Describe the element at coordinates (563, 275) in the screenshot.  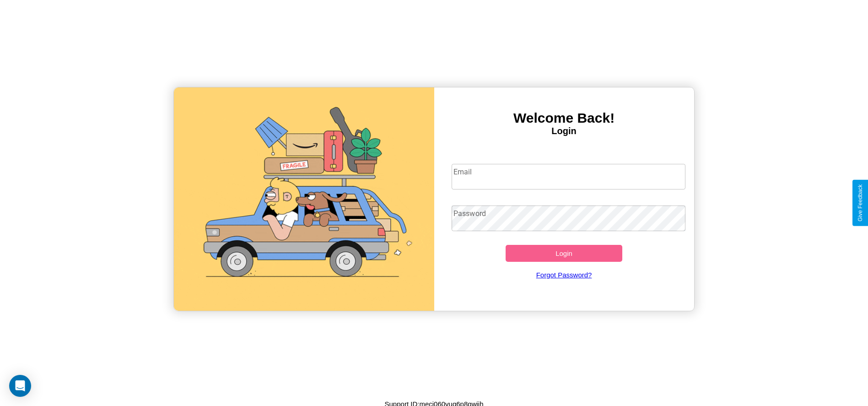
I see `a: Forgot Password?` at that location.